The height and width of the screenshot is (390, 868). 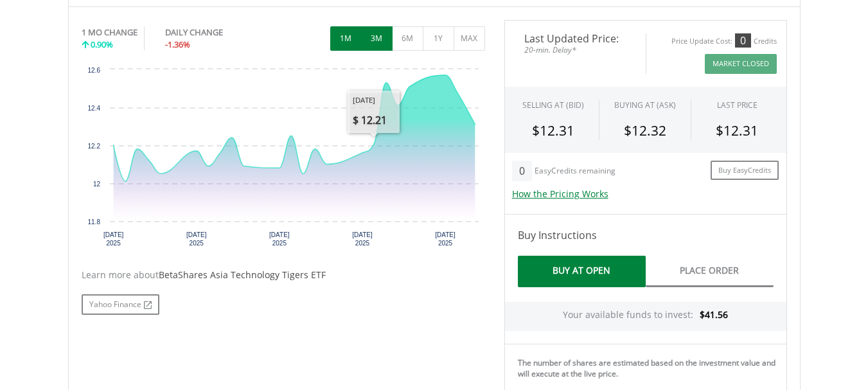 What do you see at coordinates (283, 159) in the screenshot?
I see `svg: Interactive chart` at bounding box center [283, 159].